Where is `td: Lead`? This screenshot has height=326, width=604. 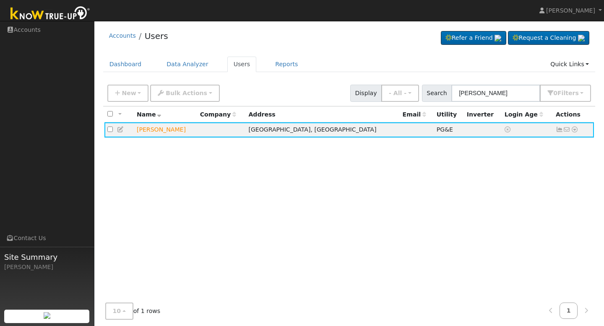
td: Lead is located at coordinates (165, 130).